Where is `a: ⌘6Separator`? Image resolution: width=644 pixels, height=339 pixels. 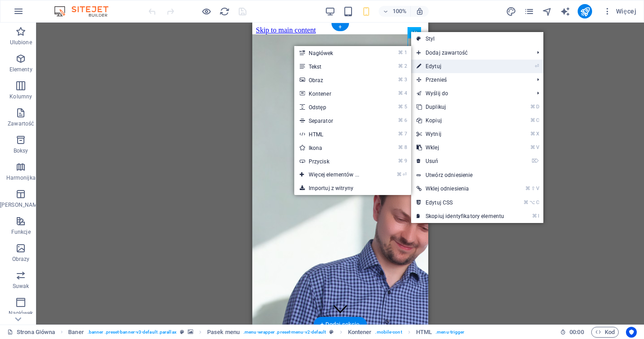
a: ⌘6Separator is located at coordinates (336, 121).